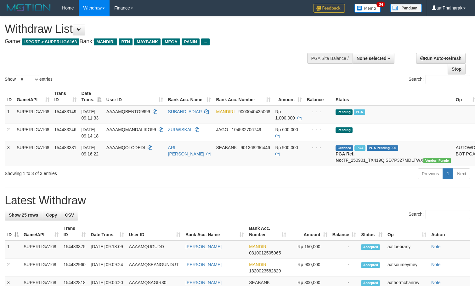 This screenshot has height=286, width=475. What do you see at coordinates (372, 231) in the screenshot?
I see `th: Status: activate to sort column ascending` at bounding box center [372, 231].